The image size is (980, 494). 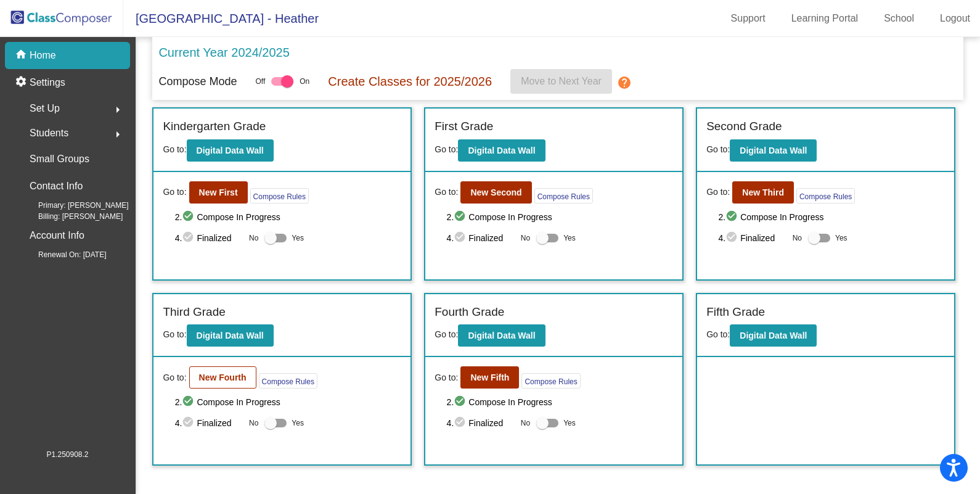 What do you see at coordinates (561, 82) in the screenshot?
I see `button: Move to Next Year` at bounding box center [561, 82].